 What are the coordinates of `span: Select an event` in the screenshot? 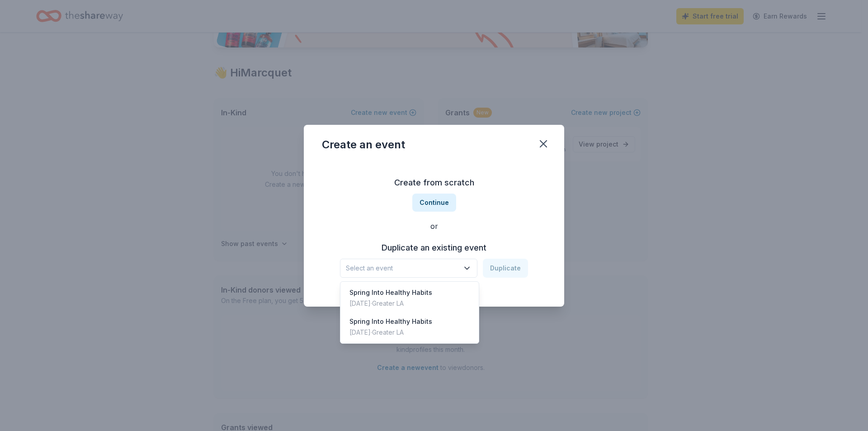 It's located at (403, 268).